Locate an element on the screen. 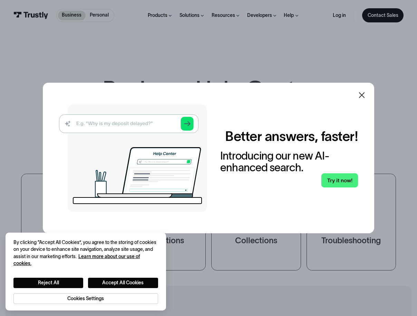 This screenshot has width=417, height=316. div: Cookie banner is located at coordinates (86, 272).